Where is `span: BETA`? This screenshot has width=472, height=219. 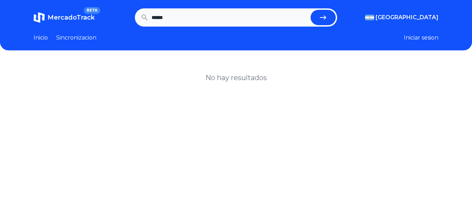 span: BETA is located at coordinates (92, 10).